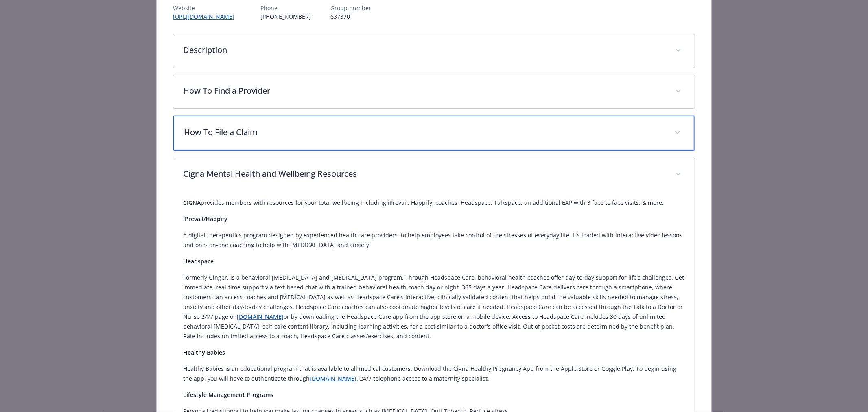  Describe the element at coordinates (351, 16) in the screenshot. I see `p: 637370` at that location.